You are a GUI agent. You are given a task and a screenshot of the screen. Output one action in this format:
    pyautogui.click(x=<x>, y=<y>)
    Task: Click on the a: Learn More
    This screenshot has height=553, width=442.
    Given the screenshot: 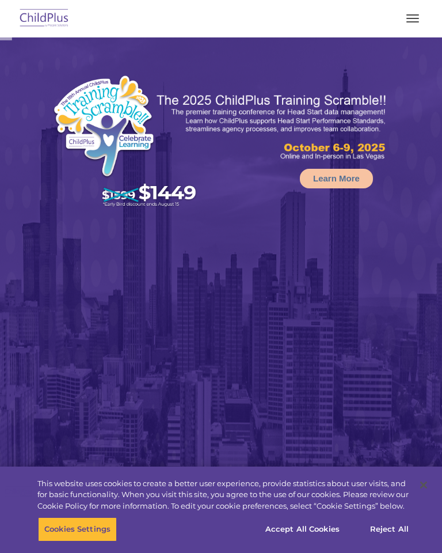 What is the action you would take?
    pyautogui.click(x=336, y=179)
    